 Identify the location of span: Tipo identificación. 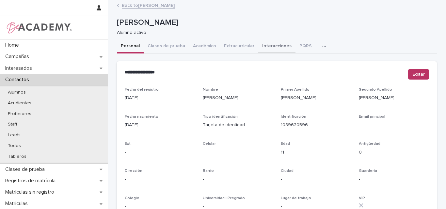
(220, 117).